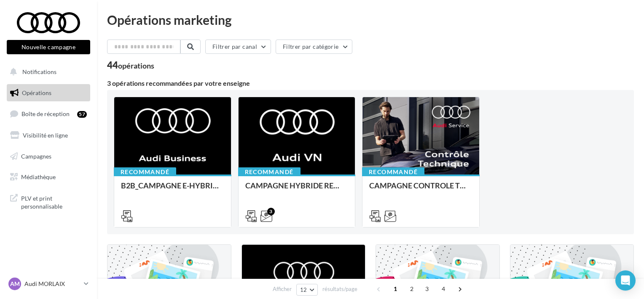 Image resolution: width=644 pixels, height=299 pixels. I want to click on div: Open Intercom Messenger, so click(626, 281).